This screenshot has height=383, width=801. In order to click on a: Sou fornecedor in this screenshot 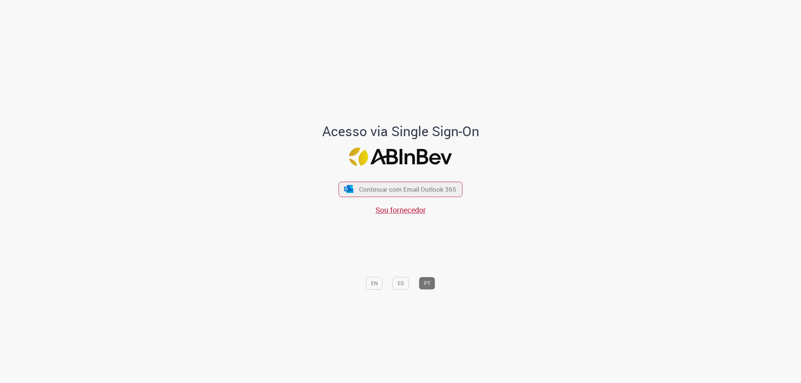, I will do `click(401, 210)`.